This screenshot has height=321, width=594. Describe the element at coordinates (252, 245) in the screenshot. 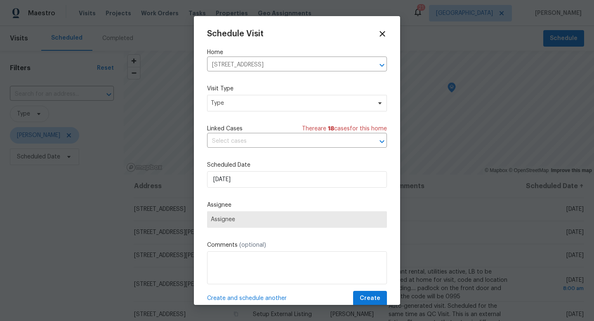

I see `span: (optional)` at that location.